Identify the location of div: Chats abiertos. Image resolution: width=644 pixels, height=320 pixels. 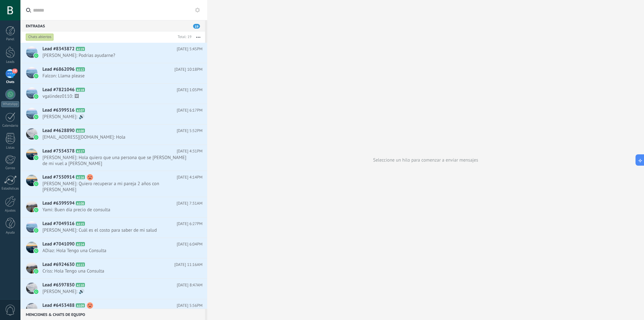
(40, 37).